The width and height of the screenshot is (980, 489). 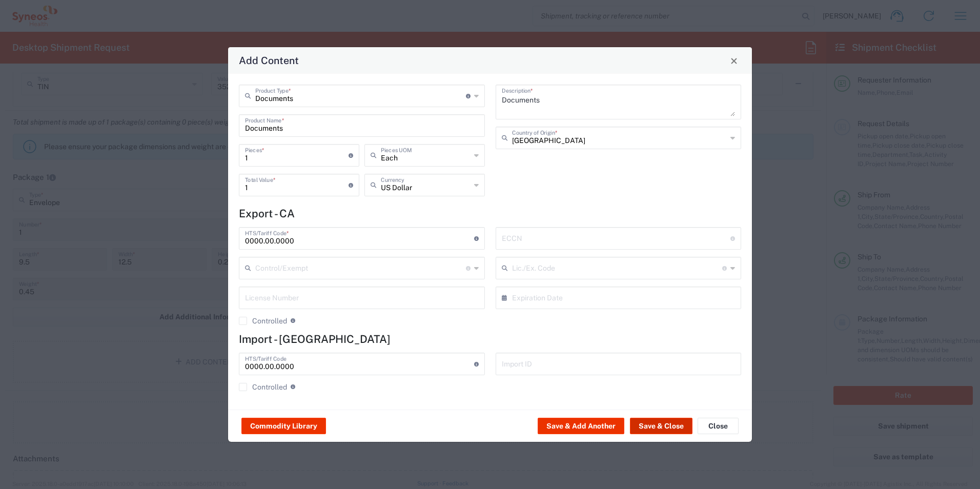 I want to click on button: Save & Close, so click(x=661, y=426).